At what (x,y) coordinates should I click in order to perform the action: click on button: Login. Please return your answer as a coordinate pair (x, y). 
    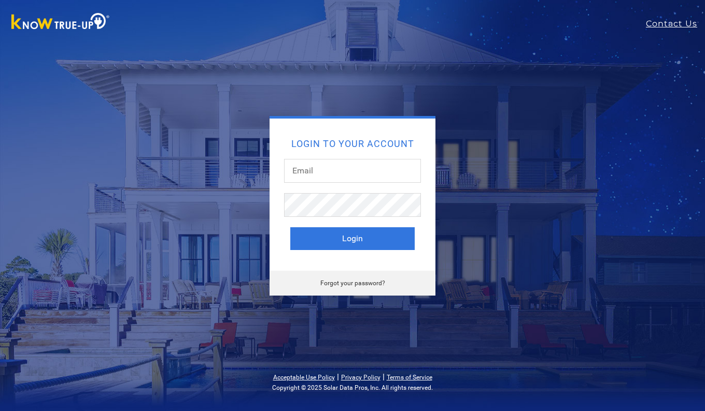
    Looking at the image, I should click on (352, 239).